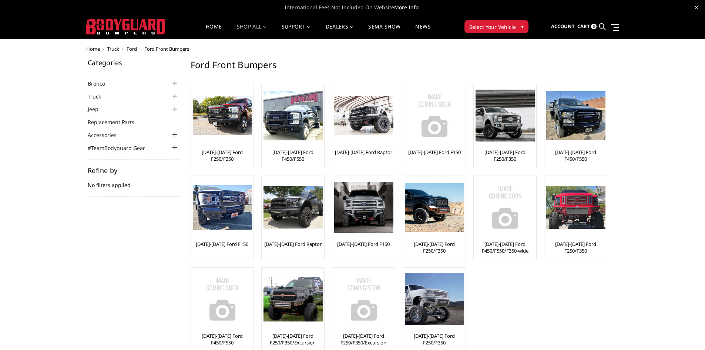 The height and width of the screenshot is (350, 705). I want to click on a: Accessories, so click(107, 135).